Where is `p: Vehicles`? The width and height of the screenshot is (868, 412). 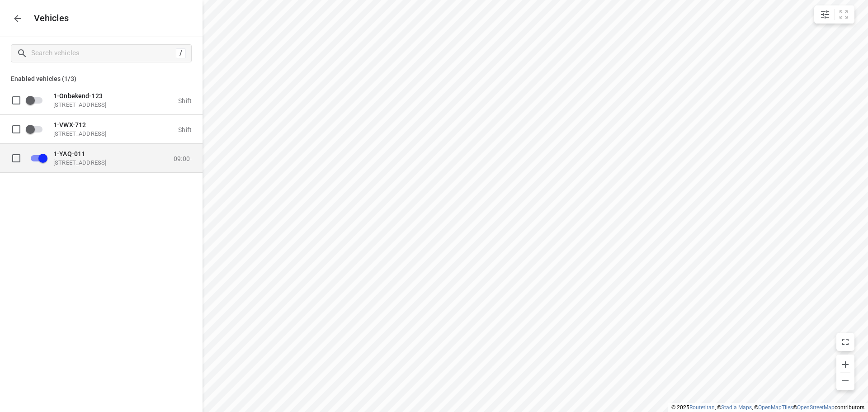 p: Vehicles is located at coordinates (48, 18).